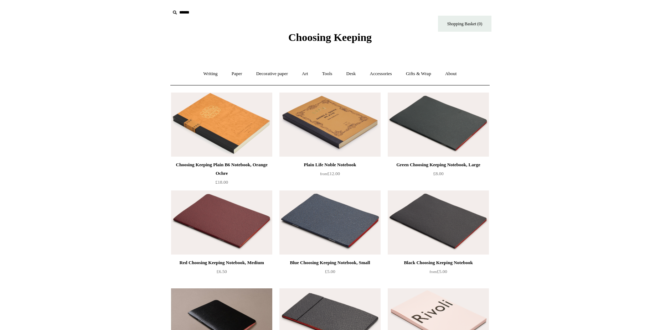 Image resolution: width=660 pixels, height=330 pixels. Describe the element at coordinates (330, 173) in the screenshot. I see `span: £12.00` at that location.